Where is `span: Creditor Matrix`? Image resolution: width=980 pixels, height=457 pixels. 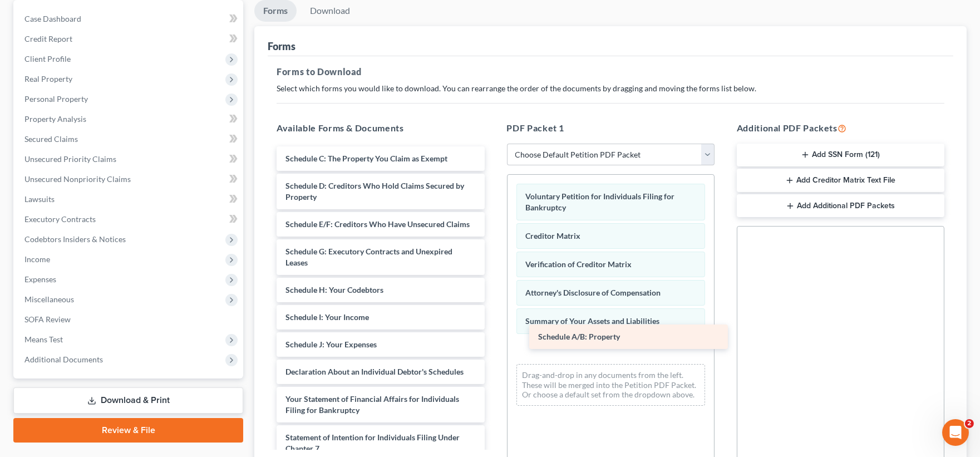 span: Creditor Matrix is located at coordinates (553, 235).